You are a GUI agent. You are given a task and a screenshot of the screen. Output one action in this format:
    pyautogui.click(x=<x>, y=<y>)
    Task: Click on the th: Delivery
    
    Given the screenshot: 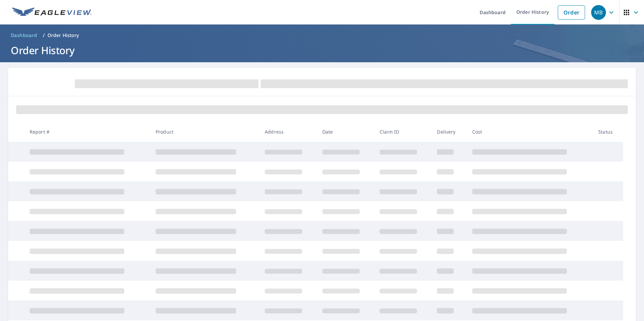 What is the action you would take?
    pyautogui.click(x=449, y=132)
    